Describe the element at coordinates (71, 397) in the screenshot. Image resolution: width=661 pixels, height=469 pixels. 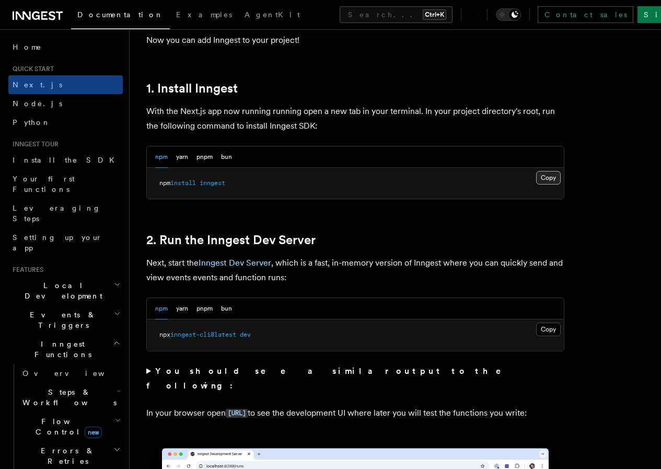
I see `button: Steps & Workflows` at that location.